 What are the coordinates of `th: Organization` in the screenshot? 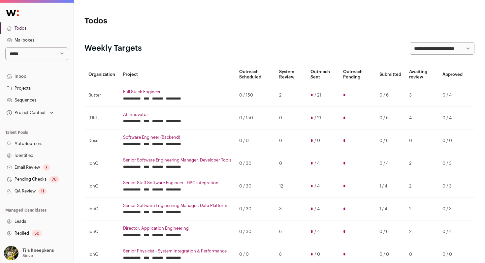 It's located at (102, 75).